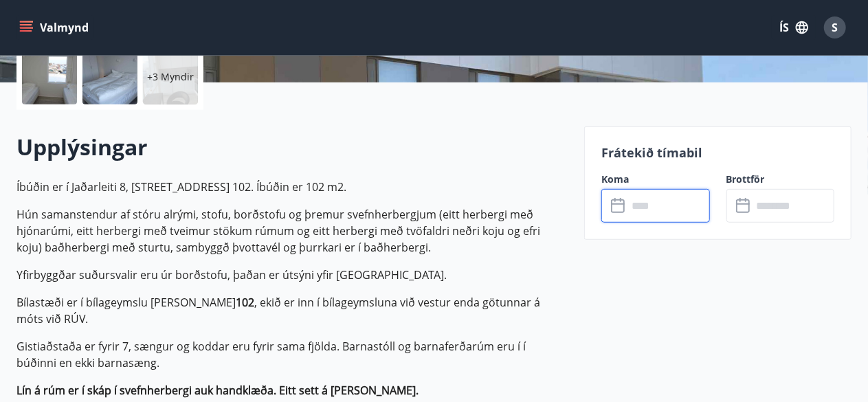 This screenshot has height=402, width=868. I want to click on p: +3 Myndir, so click(170, 77).